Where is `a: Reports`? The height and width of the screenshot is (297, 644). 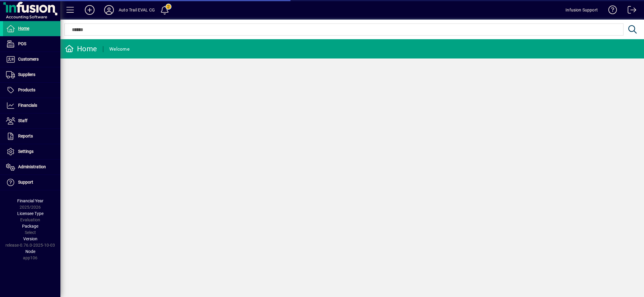
a: Reports is located at coordinates (32, 136).